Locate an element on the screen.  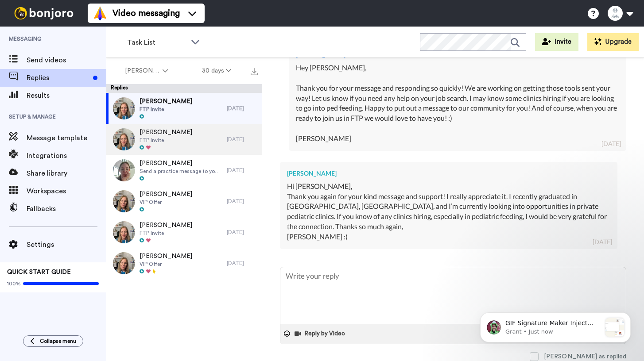
button: Reply by Video is located at coordinates (321, 334).